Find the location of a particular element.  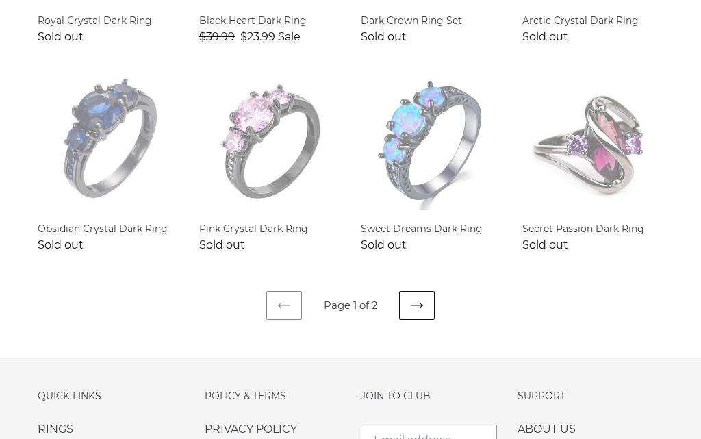

p: QUICK LINKS is located at coordinates (111, 396).